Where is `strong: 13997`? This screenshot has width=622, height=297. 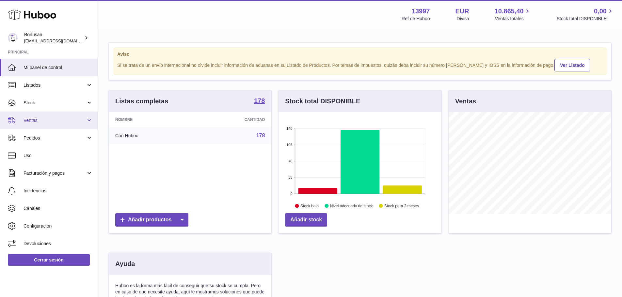
strong: 13997 is located at coordinates (421, 11).